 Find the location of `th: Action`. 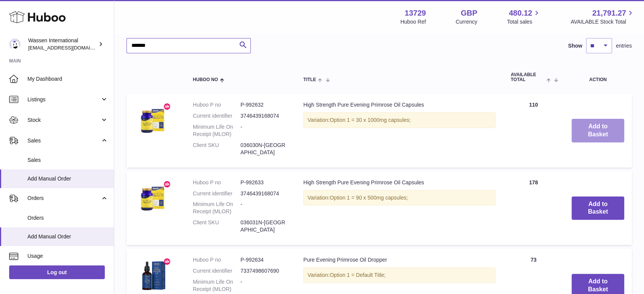

th: Action is located at coordinates (597, 77).